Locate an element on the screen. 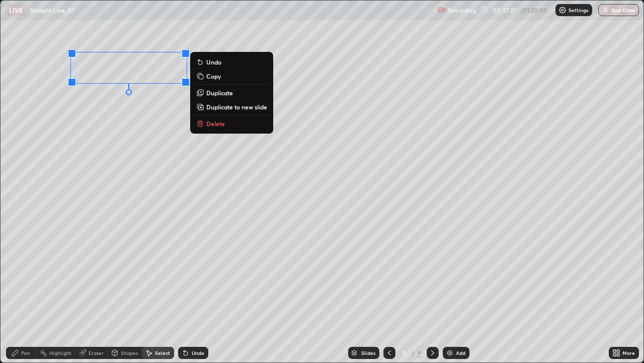 Image resolution: width=644 pixels, height=363 pixels. p: Duplicate is located at coordinates (219, 92).